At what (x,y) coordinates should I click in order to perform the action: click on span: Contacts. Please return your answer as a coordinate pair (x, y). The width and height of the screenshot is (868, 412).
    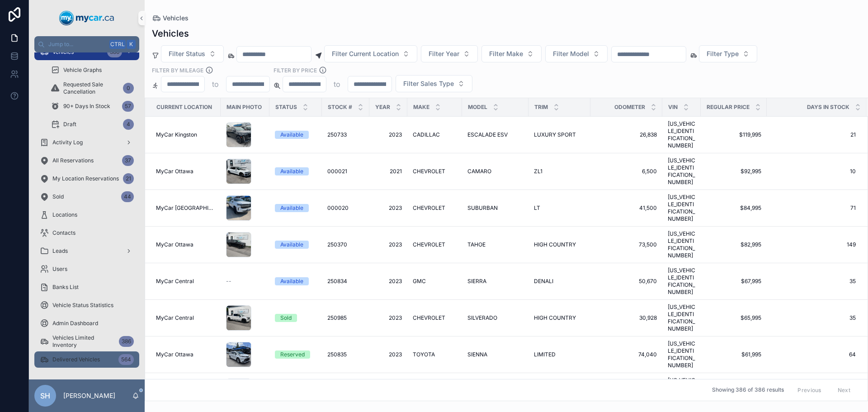
    Looking at the image, I should click on (63, 233).